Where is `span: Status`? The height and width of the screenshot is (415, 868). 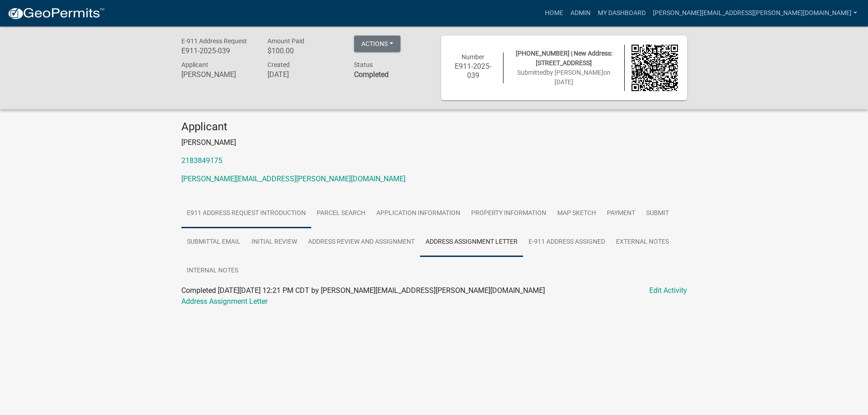
span: Status is located at coordinates (363, 65).